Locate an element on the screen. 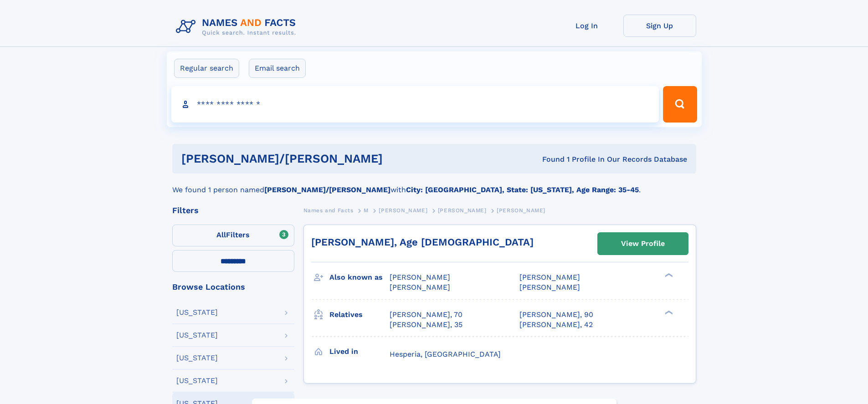 The width and height of the screenshot is (868, 404). div: Filters is located at coordinates (233, 211).